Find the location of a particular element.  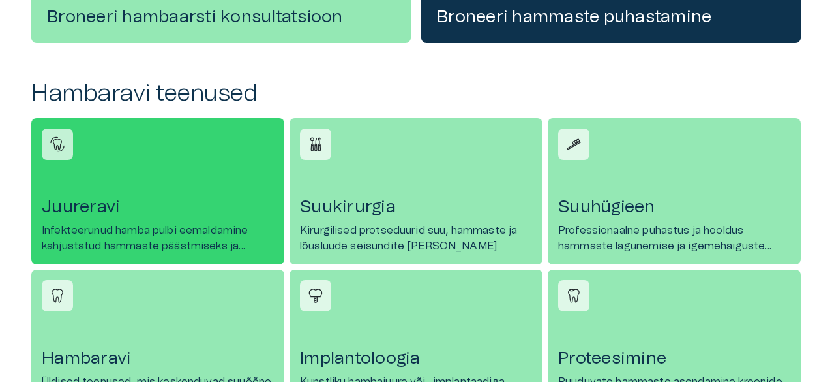

img: Juureravi icon is located at coordinates (57, 144).